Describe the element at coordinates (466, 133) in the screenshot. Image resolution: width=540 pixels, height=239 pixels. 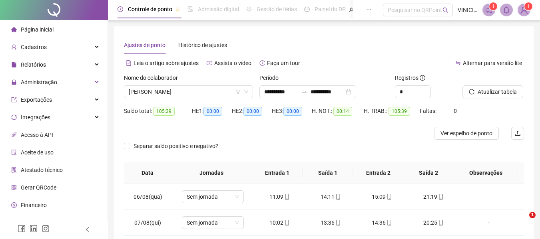
I see `span: Ver espelho de ponto` at that location.